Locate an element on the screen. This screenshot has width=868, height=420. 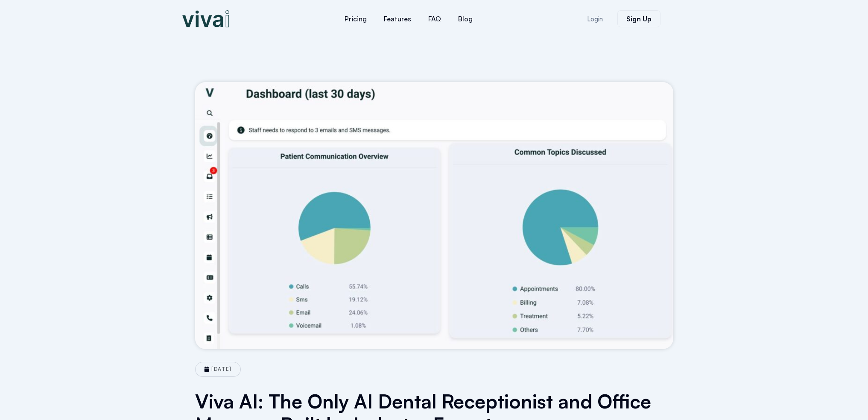
a: FAQ is located at coordinates (434, 19).